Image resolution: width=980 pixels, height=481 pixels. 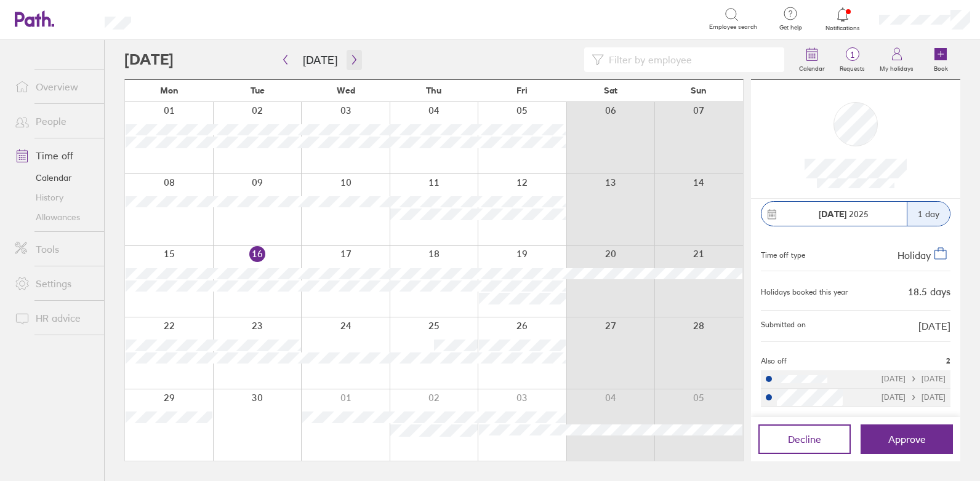 What do you see at coordinates (896, 67) in the screenshot?
I see `label: My holidays` at bounding box center [896, 67].